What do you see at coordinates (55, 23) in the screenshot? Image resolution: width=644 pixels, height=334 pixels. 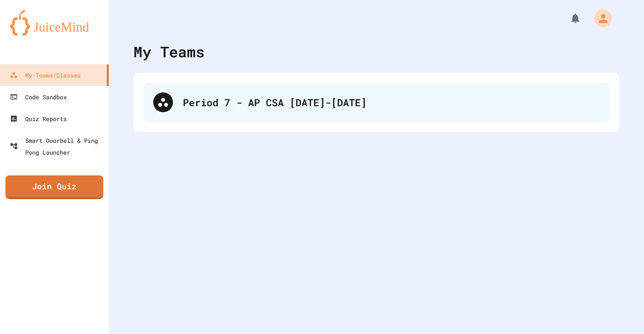 I see `img: logo-orange.svg` at bounding box center [55, 23].